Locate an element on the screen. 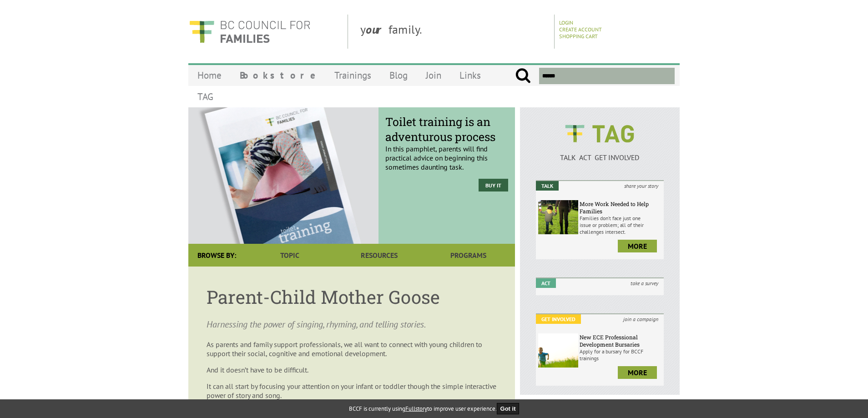 The width and height of the screenshot is (868, 418). a: Login is located at coordinates (566, 23).